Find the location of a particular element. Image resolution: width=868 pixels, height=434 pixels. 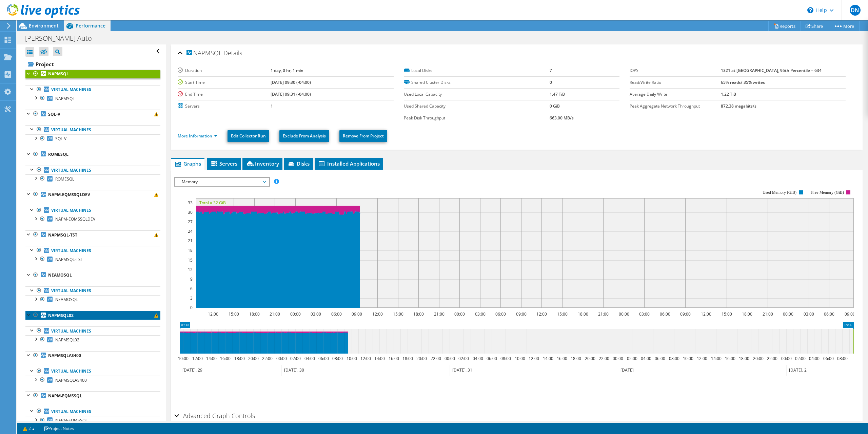

label: Duration is located at coordinates (224, 70).